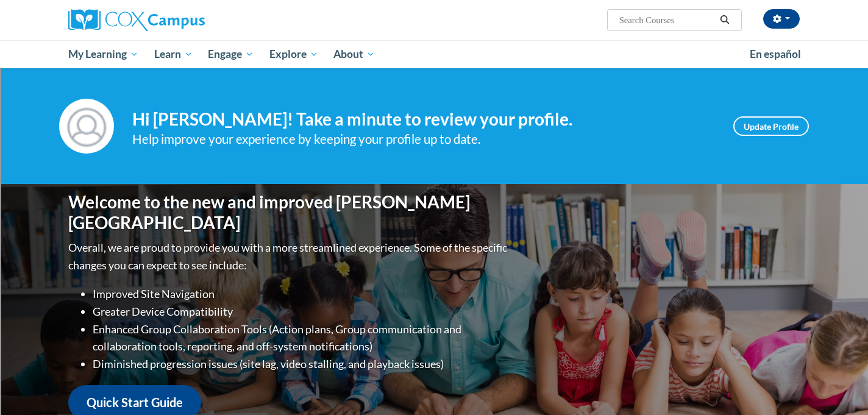  I want to click on span: My Learning, so click(103, 54).